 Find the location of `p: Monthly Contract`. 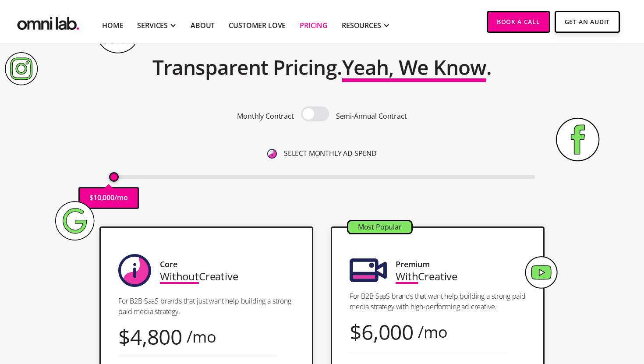

p: Monthly Contract is located at coordinates (265, 116).